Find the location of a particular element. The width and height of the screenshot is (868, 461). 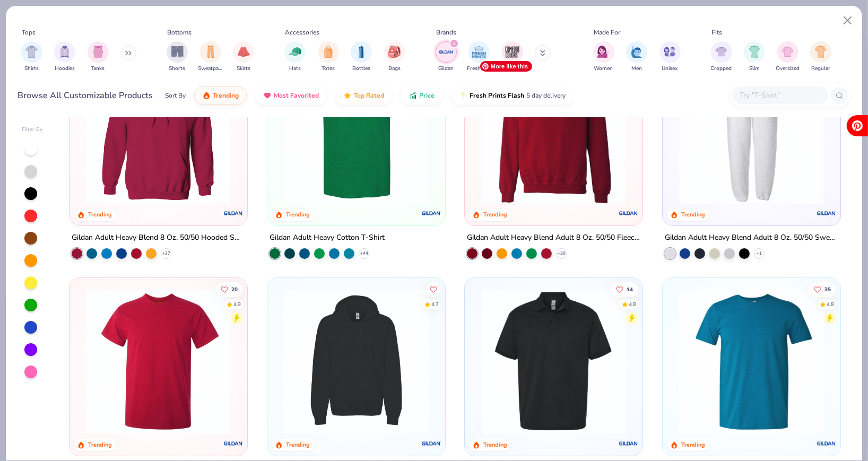

div: Bottoms is located at coordinates (180, 32).